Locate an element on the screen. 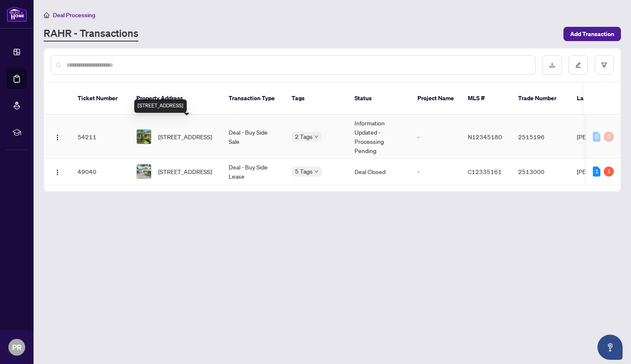 The height and width of the screenshot is (364, 631). td: 2513000 is located at coordinates (541, 172).